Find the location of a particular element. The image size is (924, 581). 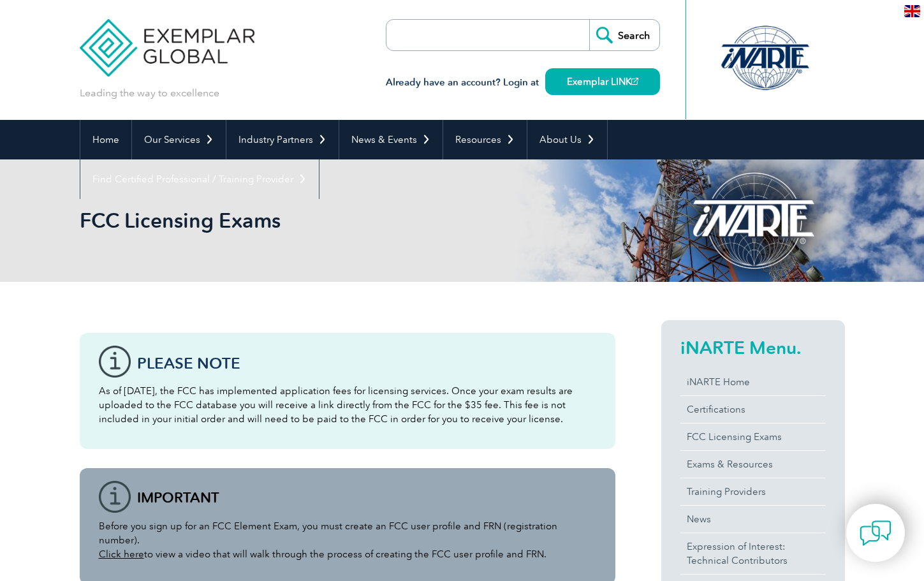

a: Certifications is located at coordinates (753, 409).